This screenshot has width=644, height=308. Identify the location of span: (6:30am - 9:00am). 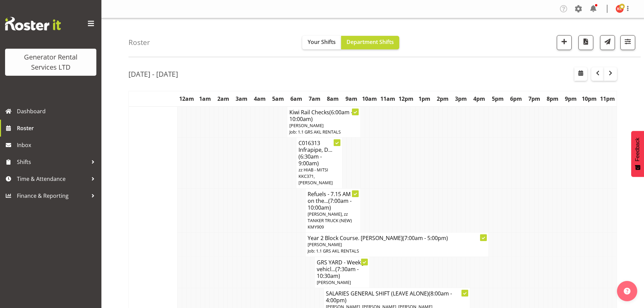
(310, 160).